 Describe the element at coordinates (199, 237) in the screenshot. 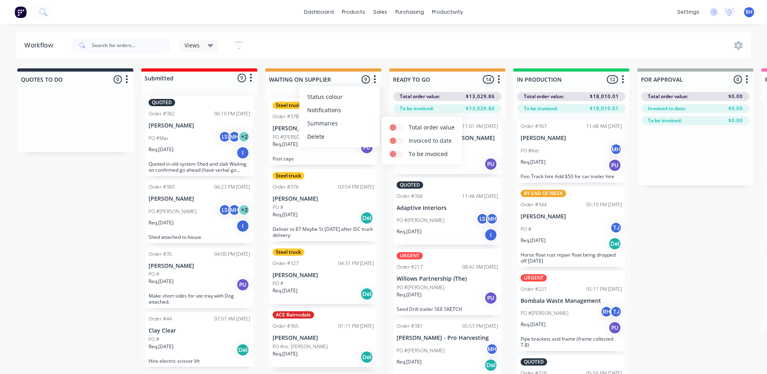

I see `p: Shed attached to house` at that location.